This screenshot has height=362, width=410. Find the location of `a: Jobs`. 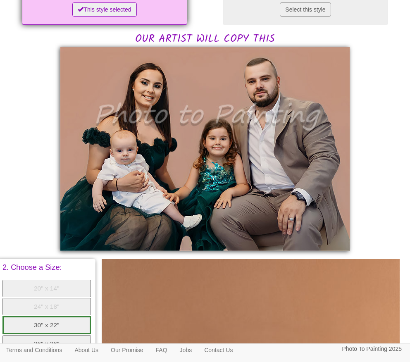

a: Jobs is located at coordinates (186, 350).